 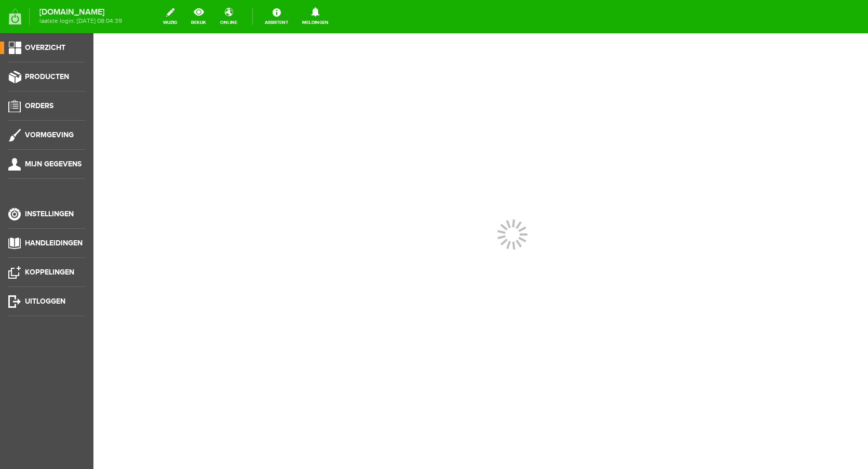 What do you see at coordinates (53, 164) in the screenshot?
I see `span: Mijn gegevens` at bounding box center [53, 164].